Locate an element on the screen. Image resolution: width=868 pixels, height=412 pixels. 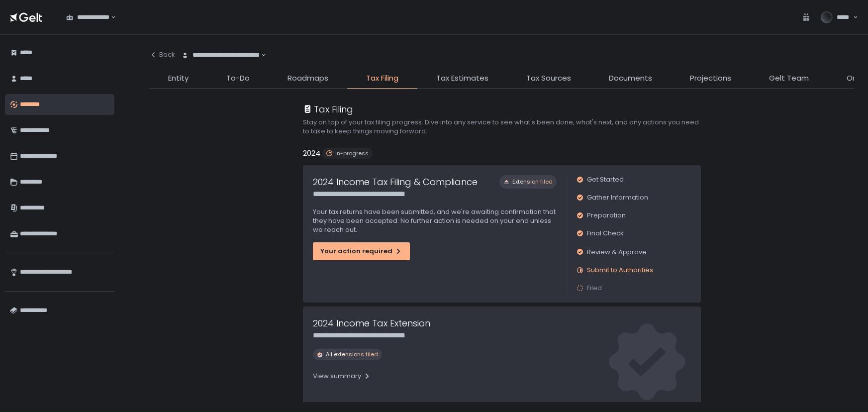
span: Tax Sources is located at coordinates (549, 78).